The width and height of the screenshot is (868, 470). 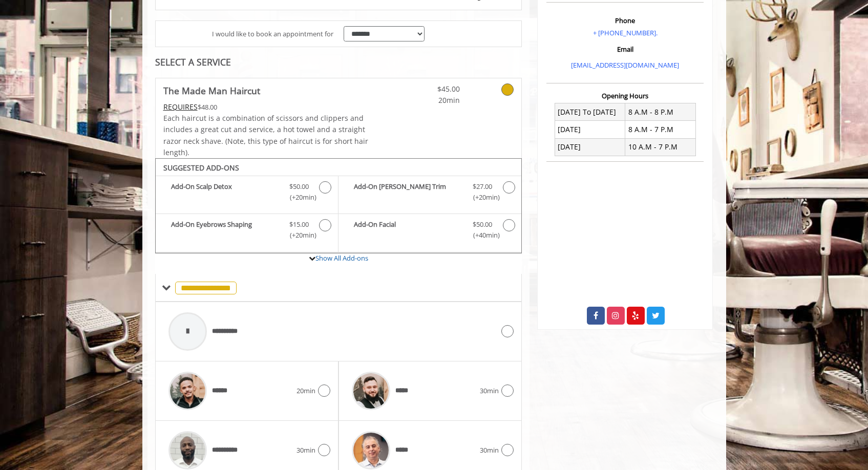 What do you see at coordinates (661, 112) in the screenshot?
I see `td: 8 A.M - 8 P.M` at bounding box center [661, 112].